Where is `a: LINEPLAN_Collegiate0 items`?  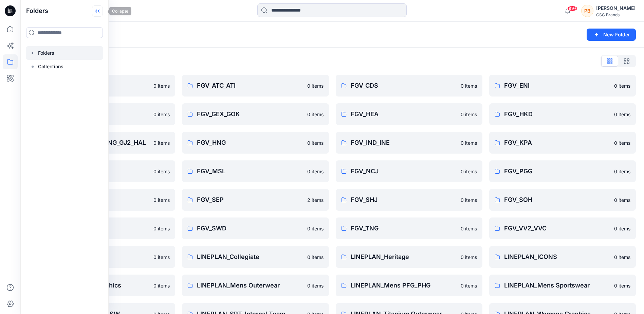
a: LINEPLAN_Collegiate0 items is located at coordinates (256, 257).